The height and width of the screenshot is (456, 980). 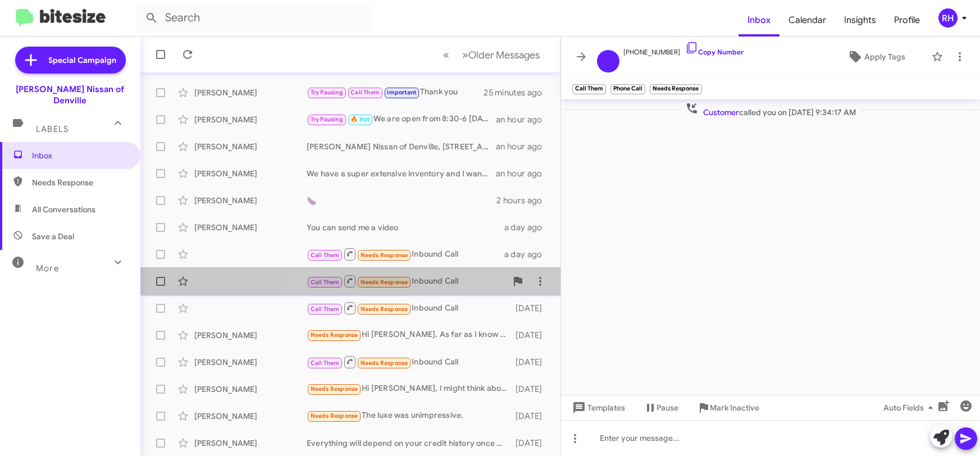 I want to click on div: Everything will depend on your credit history once my finance manager reviews it when you're here..., so click(x=409, y=443).